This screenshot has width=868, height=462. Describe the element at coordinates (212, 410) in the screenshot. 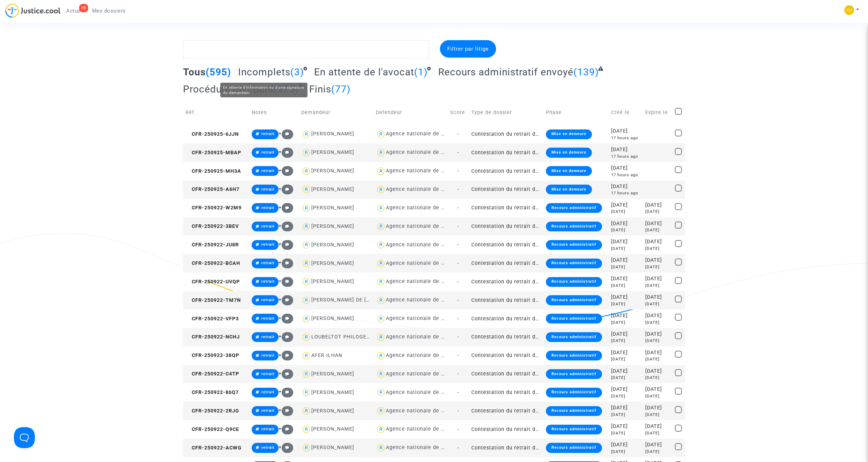

I see `span: CFR-250922-2RJG` at that location.